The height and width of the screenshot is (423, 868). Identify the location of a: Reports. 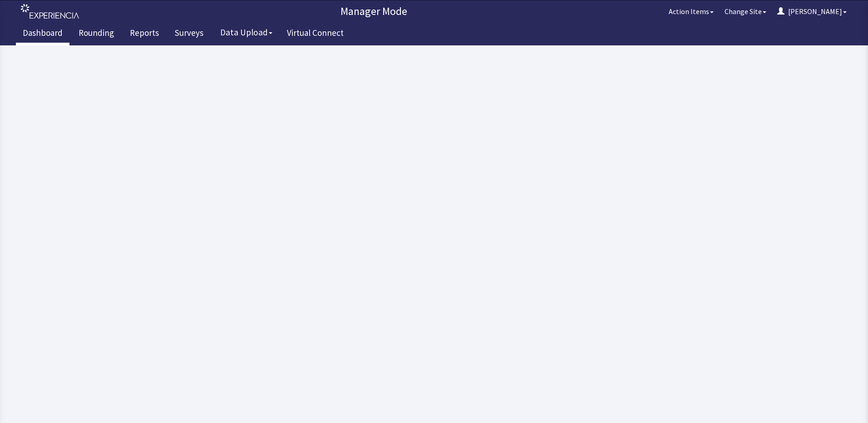
(145, 34).